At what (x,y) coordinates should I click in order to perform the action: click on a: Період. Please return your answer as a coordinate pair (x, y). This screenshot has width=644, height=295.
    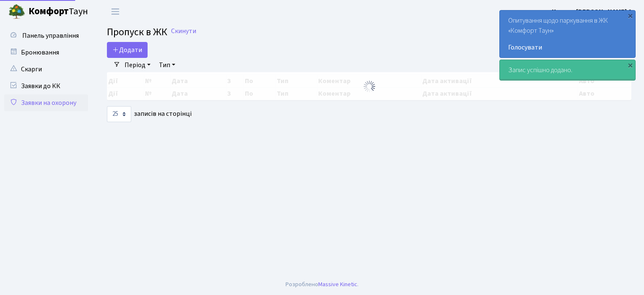
    Looking at the image, I should click on (137, 65).